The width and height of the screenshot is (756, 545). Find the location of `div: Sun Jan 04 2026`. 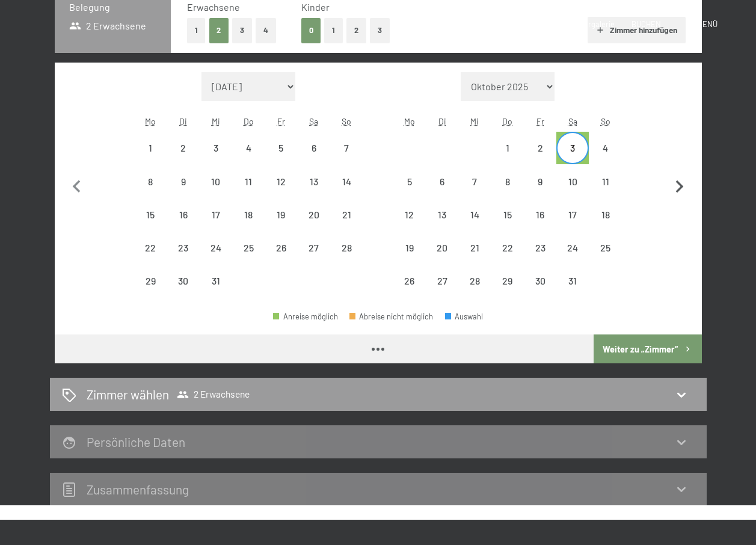

div: Sun Jan 04 2026 is located at coordinates (605, 148).